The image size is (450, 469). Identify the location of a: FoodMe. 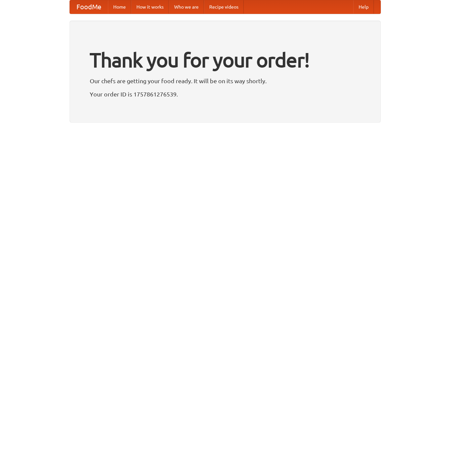
(89, 7).